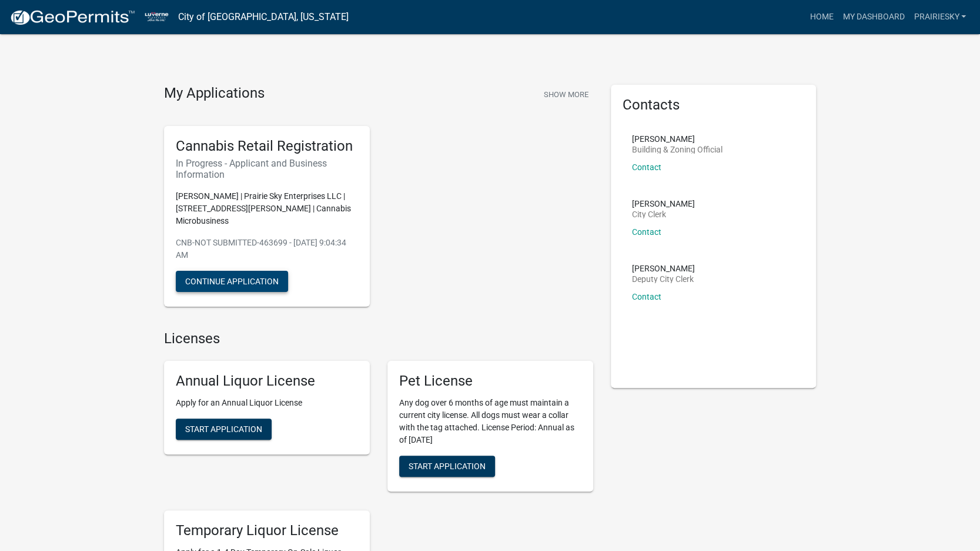  What do you see at coordinates (214, 94) in the screenshot?
I see `h4: My Applications` at bounding box center [214, 94].